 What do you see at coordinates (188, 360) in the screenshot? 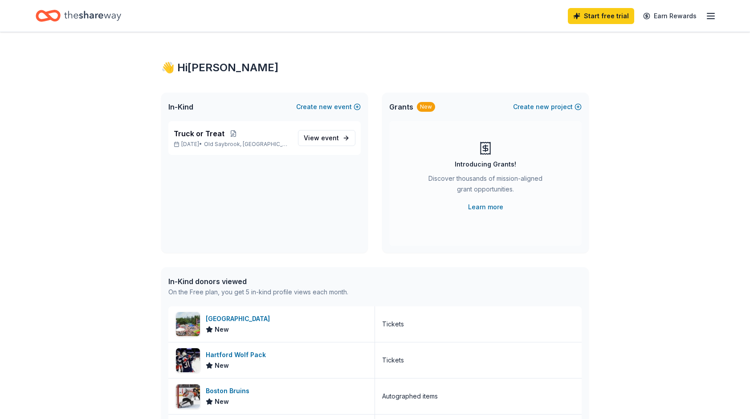
I see `img: Image for Hartford Wolf Pack` at bounding box center [188, 360].